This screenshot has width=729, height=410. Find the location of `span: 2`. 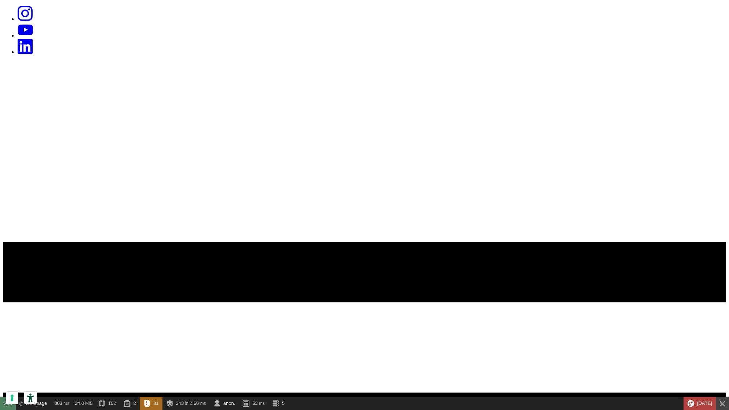

span: 2 is located at coordinates (134, 403).